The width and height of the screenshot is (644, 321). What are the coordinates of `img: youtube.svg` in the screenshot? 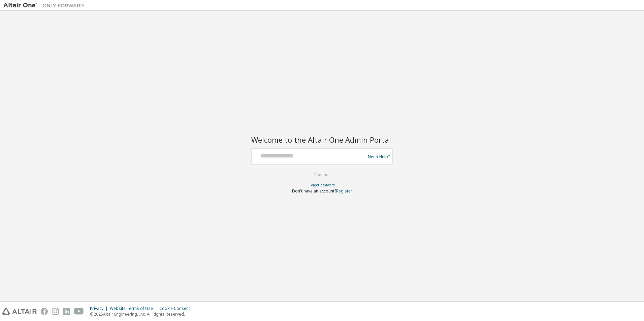 It's located at (79, 311).